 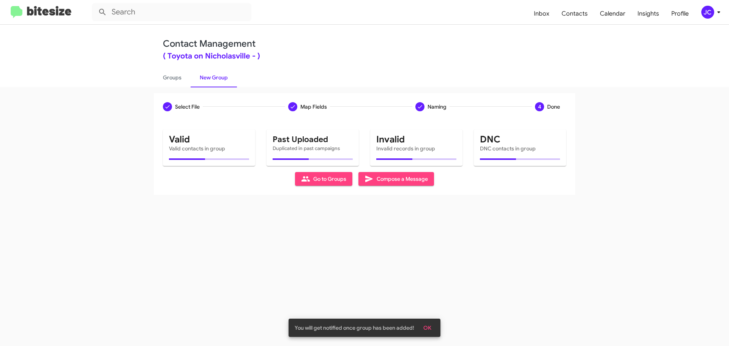 What do you see at coordinates (172, 77) in the screenshot?
I see `a: Groups` at bounding box center [172, 77].